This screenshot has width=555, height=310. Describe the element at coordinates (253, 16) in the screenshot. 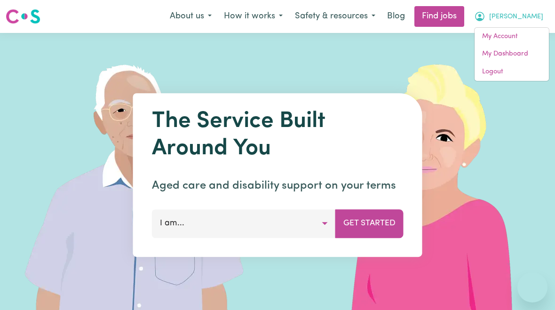

I see `button: How it works` at that location.